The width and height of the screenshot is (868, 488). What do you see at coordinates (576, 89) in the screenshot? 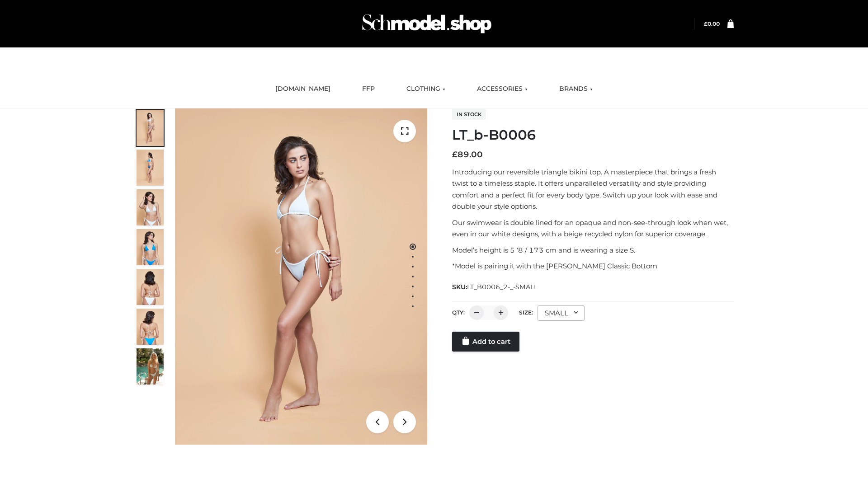
I see `a: BRANDS` at bounding box center [576, 89].